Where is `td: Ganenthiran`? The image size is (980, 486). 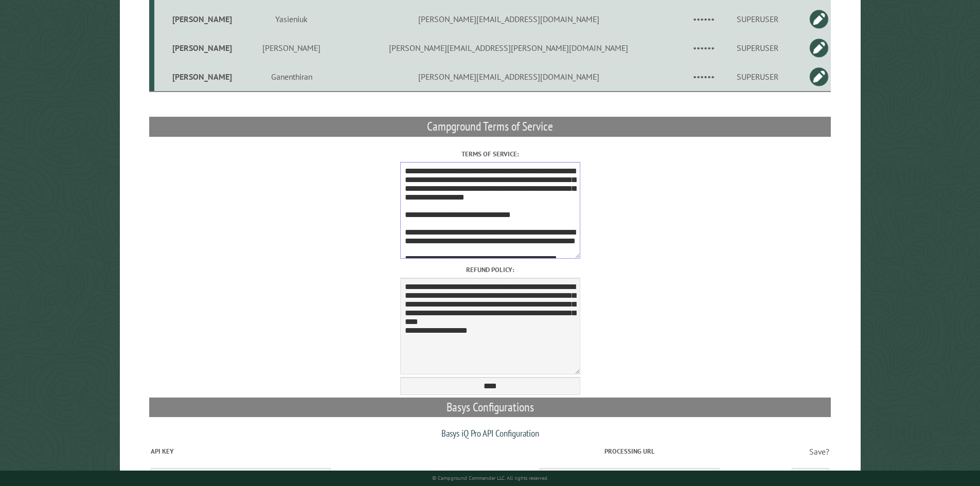
td: Ganenthiran is located at coordinates (291, 77).